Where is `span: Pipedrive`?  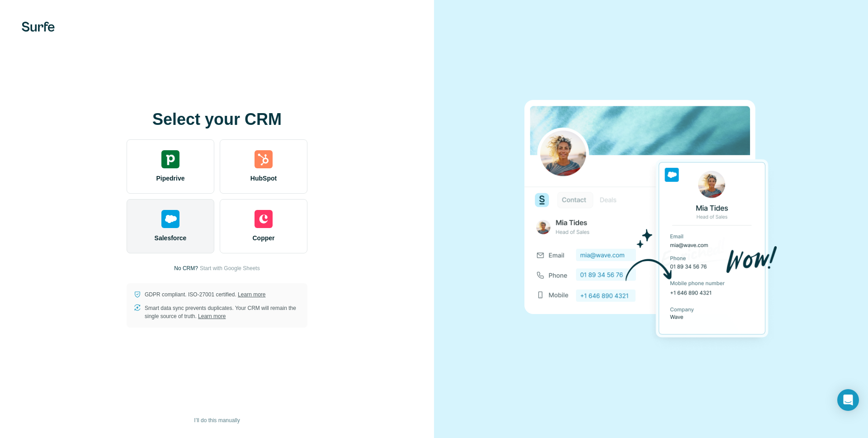 span: Pipedrive is located at coordinates (170, 178).